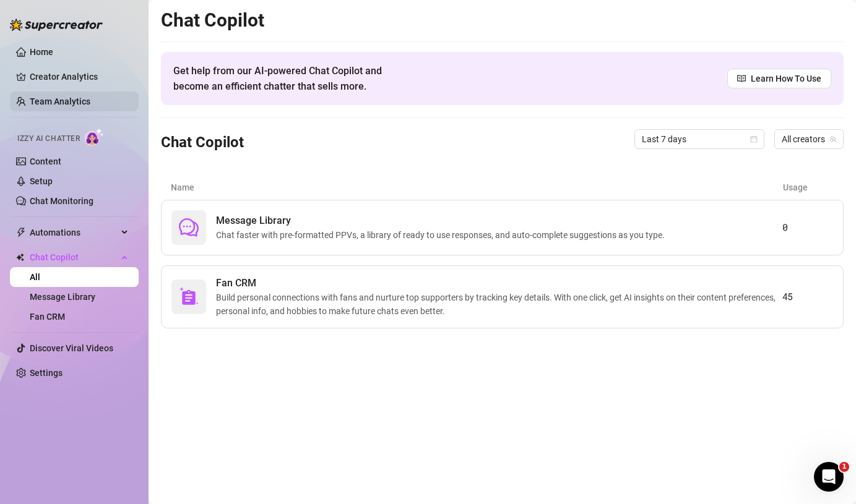  Describe the element at coordinates (21, 232) in the screenshot. I see `span: thunderbolt` at that location.